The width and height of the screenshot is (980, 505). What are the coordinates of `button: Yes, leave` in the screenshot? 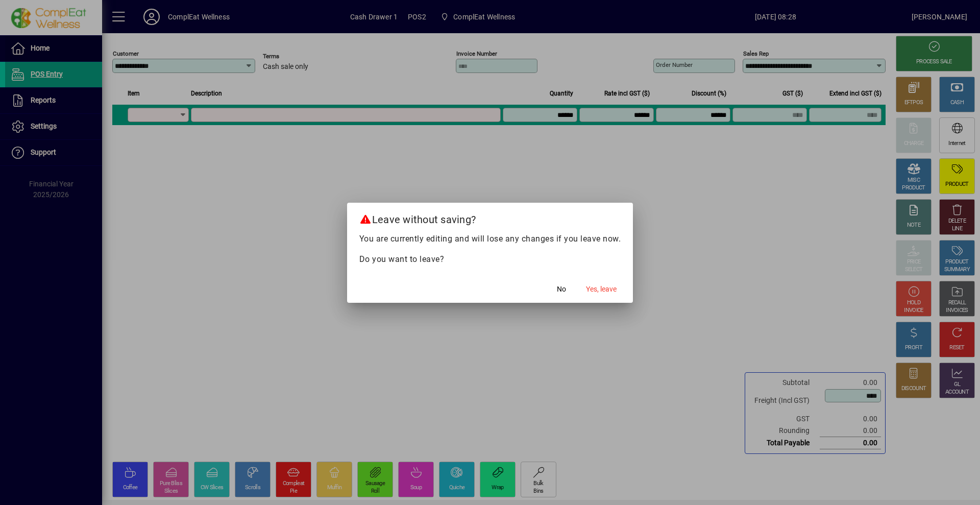 It's located at (602, 289).